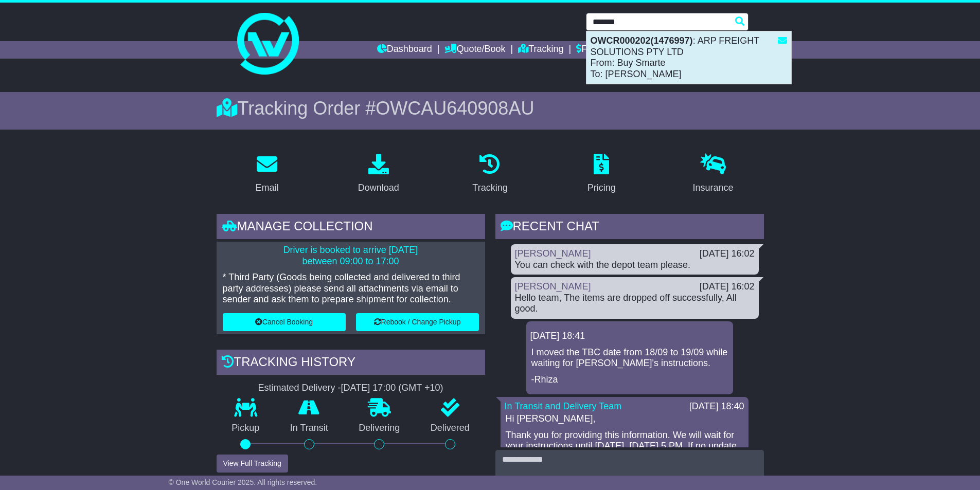 This screenshot has height=490, width=980. Describe the element at coordinates (601, 187) in the screenshot. I see `div: Pricing` at that location.